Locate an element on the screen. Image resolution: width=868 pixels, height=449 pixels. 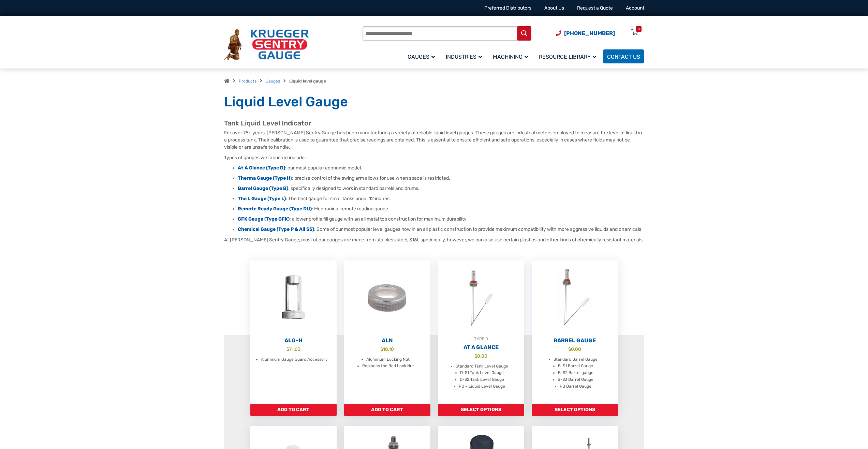
li: Aluminum Gauge Guard Accessory is located at coordinates (294, 359).